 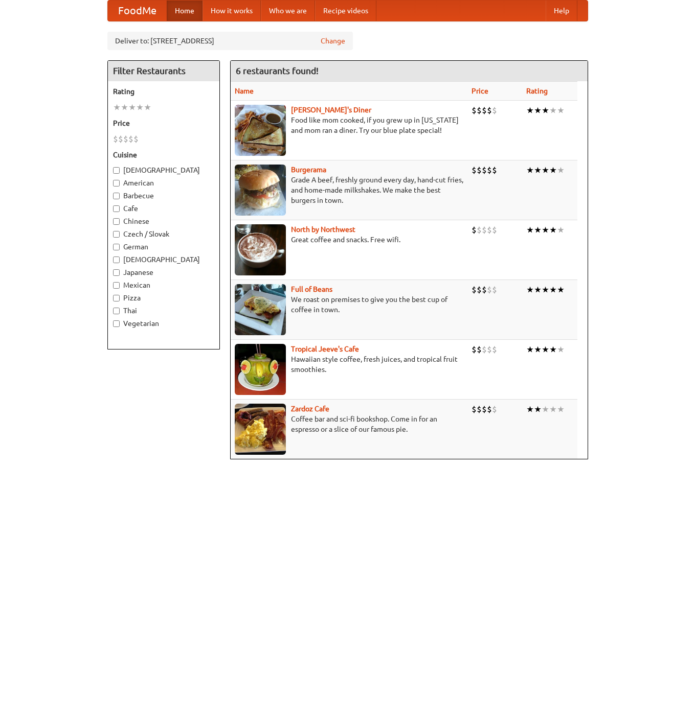 I want to click on img: zardoz.jpg, so click(x=260, y=429).